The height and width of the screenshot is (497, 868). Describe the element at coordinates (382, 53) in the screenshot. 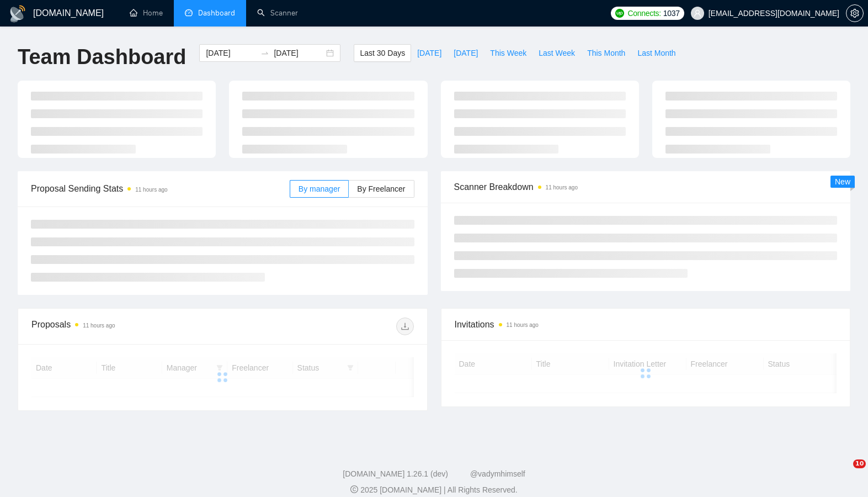

I see `span: Last 30 Days` at that location.